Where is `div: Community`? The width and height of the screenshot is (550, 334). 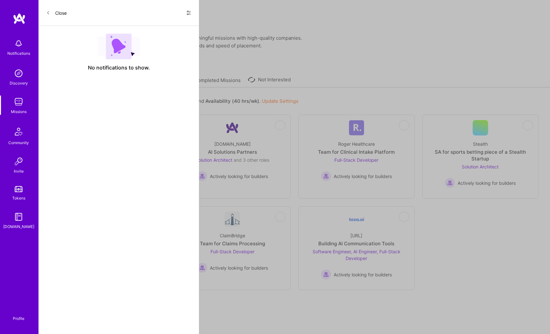
div: Community is located at coordinates (19, 143).